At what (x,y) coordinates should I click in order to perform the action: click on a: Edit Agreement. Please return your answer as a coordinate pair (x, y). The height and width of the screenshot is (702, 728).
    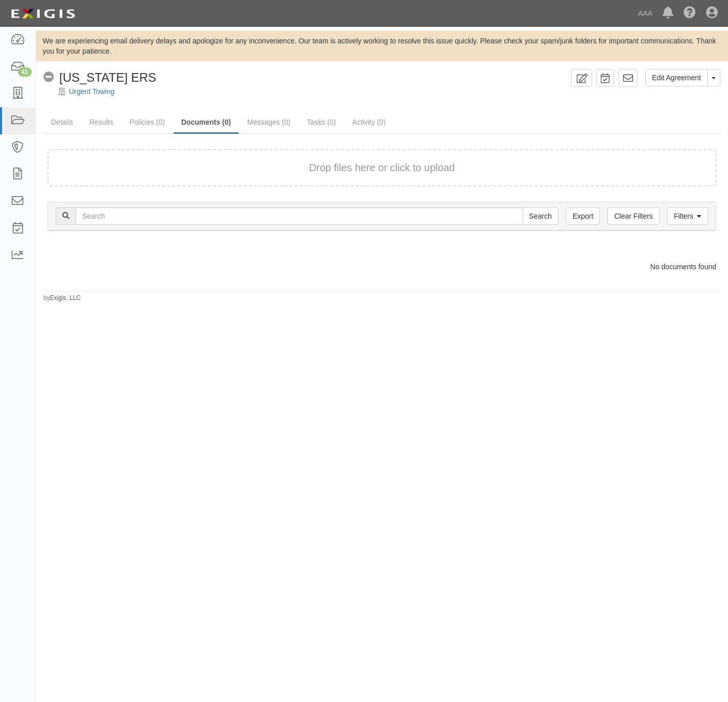
    Looking at the image, I should click on (677, 78).